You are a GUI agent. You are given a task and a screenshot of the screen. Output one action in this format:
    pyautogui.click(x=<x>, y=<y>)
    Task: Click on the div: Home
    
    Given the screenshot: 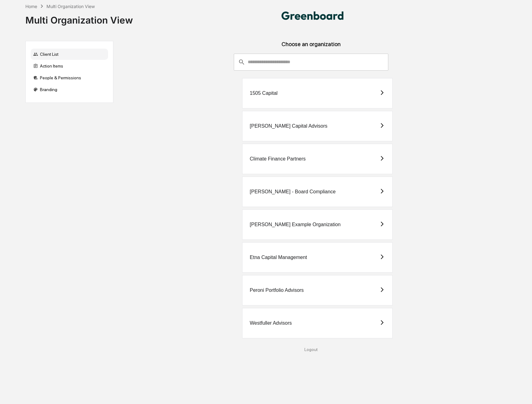 What is the action you would take?
    pyautogui.click(x=32, y=6)
    